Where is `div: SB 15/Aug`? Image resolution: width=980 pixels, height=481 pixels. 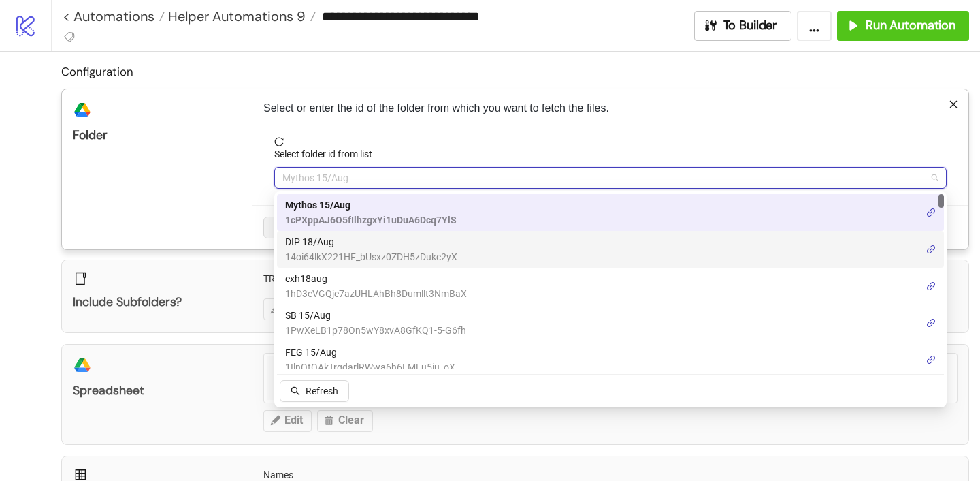
div: SB 15/Aug is located at coordinates (610, 323).